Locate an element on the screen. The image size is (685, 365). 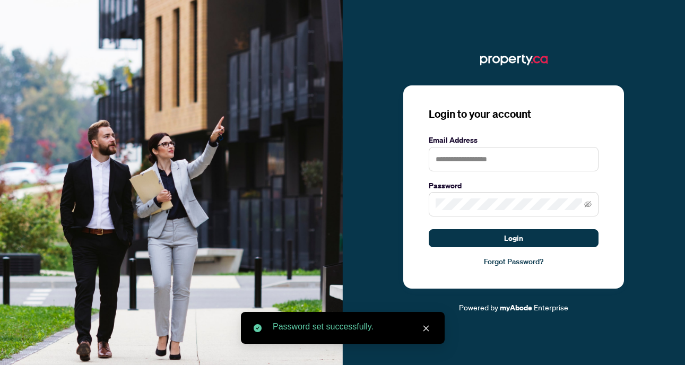
a: Close is located at coordinates (426, 328).